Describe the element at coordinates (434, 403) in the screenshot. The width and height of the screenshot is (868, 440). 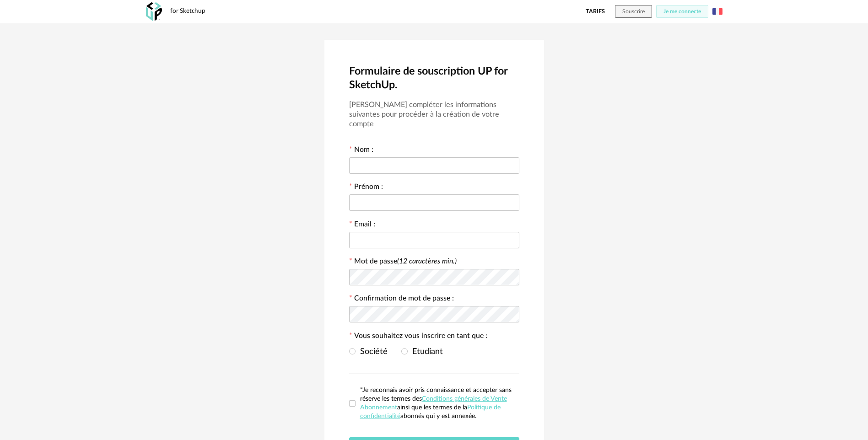
I see `a: Conditions générales de Vente Abonnement` at that location.